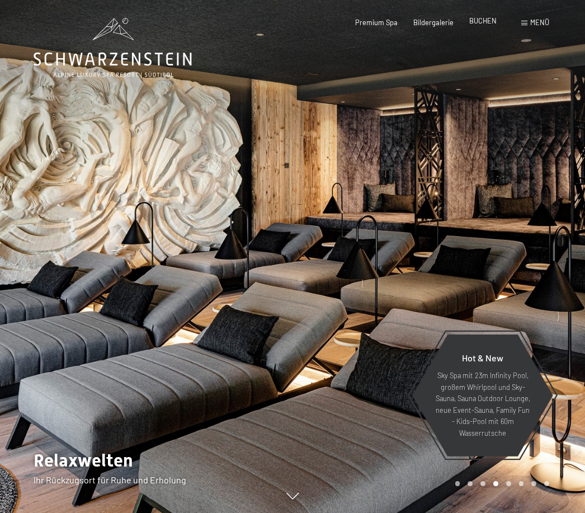 Image resolution: width=585 pixels, height=513 pixels. Describe the element at coordinates (376, 22) in the screenshot. I see `a: Premium Spa` at that location.